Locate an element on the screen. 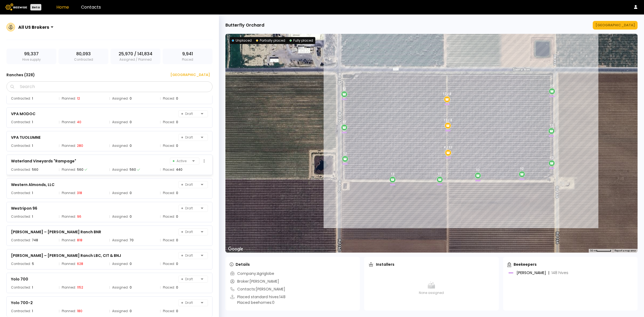 The height and width of the screenshot is (317, 644). div: Placed is located at coordinates (188, 57).